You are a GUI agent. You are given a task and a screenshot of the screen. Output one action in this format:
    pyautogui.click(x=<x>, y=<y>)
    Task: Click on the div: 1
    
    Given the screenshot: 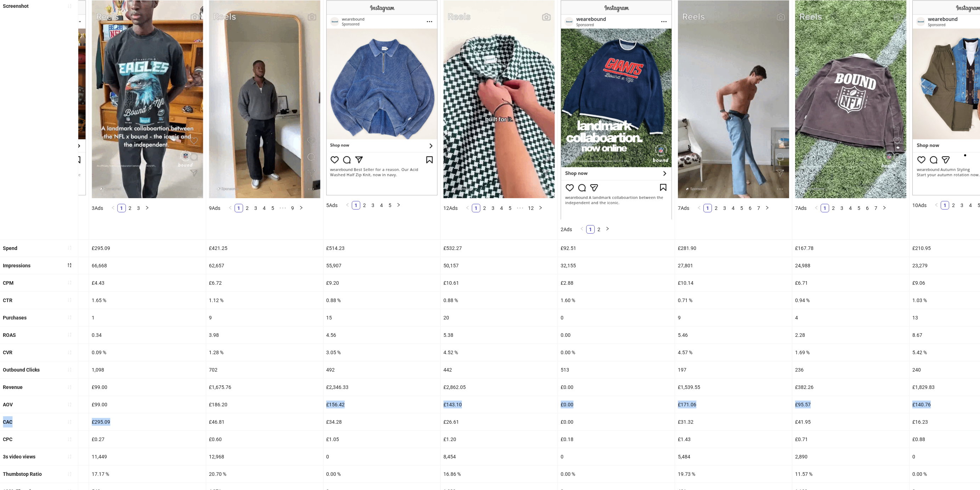 What is the action you would take?
    pyautogui.click(x=148, y=318)
    